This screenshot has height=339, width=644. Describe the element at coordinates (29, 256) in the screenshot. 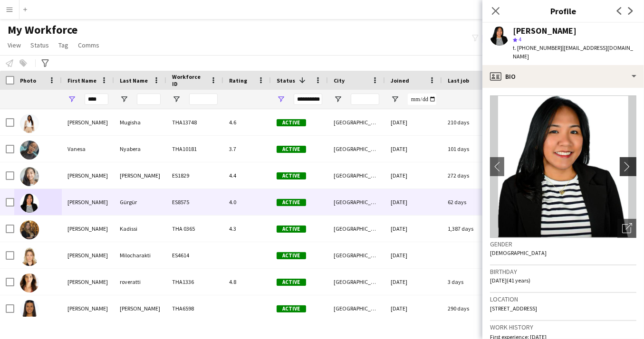

I see `img: Vanessa Milocharakti` at that location.